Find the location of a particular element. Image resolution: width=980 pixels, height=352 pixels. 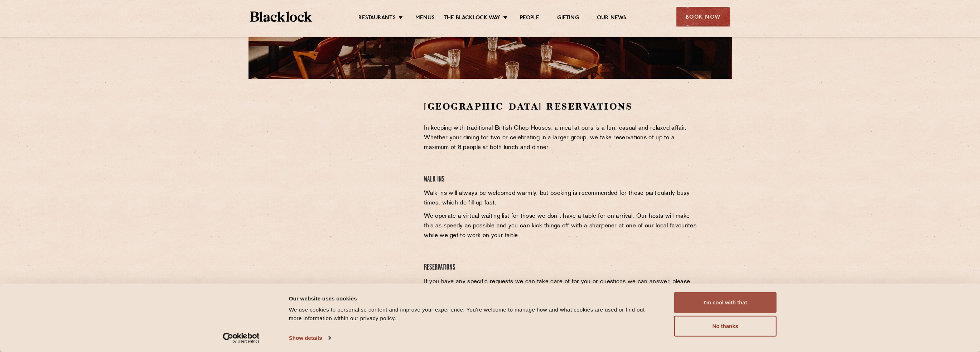

a: People is located at coordinates (530, 18).